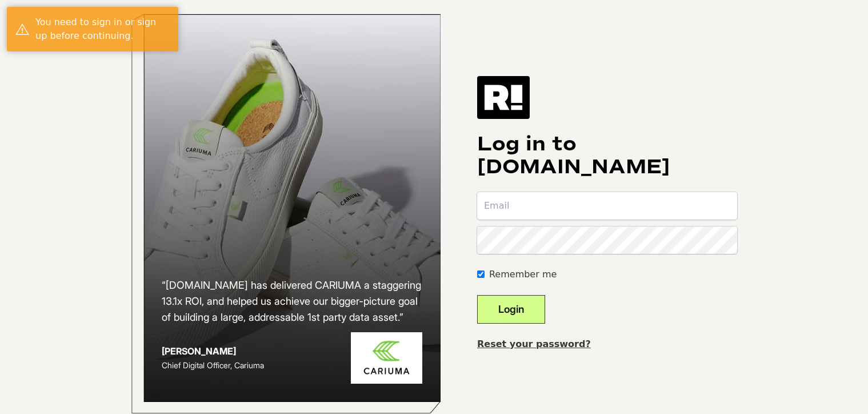 This screenshot has width=868, height=414. Describe the element at coordinates (387, 357) in the screenshot. I see `img: Cariuma` at that location.